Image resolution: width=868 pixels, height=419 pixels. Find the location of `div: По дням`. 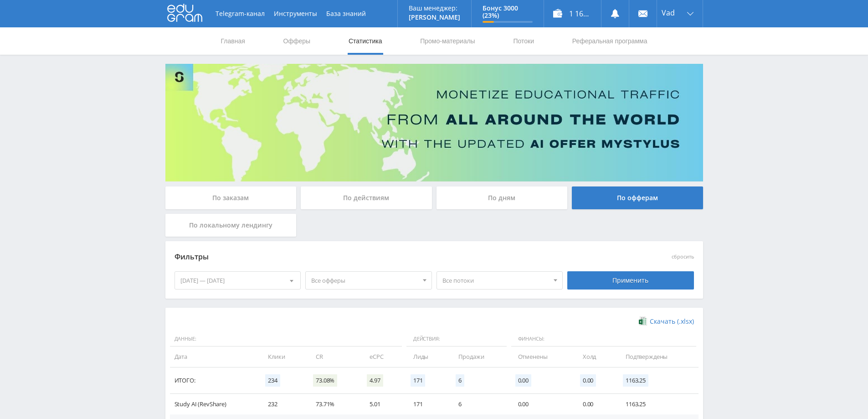

div: По дням is located at coordinates (502, 198).